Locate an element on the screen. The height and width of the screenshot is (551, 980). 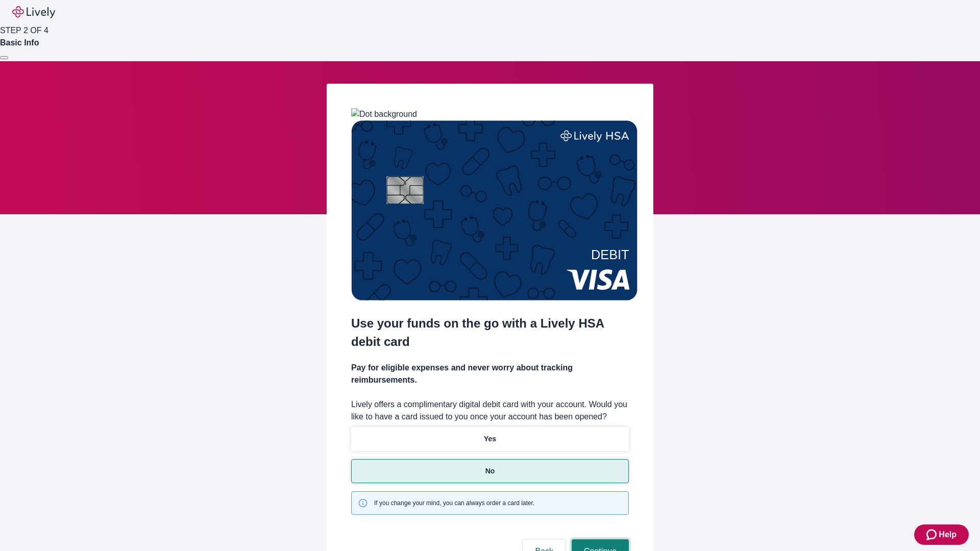
label: Lively offers a complimentary digital debit card with your account. Would you like to have a card... is located at coordinates (490, 411).